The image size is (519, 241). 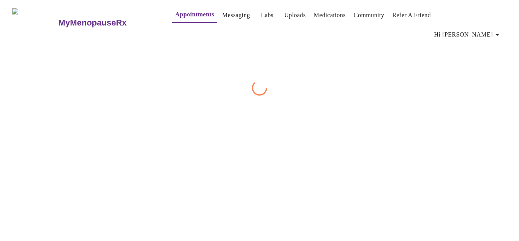 I want to click on button: Labs, so click(x=267, y=15).